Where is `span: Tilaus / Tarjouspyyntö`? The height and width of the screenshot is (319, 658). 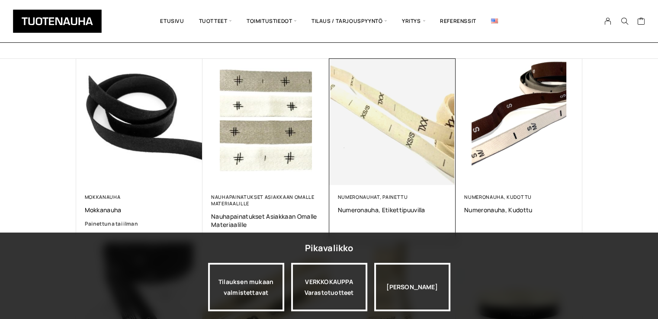
span: Tilaus / Tarjouspyyntö is located at coordinates (349, 21).